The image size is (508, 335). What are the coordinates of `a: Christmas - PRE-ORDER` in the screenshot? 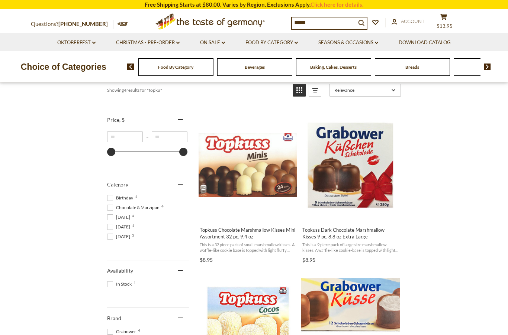 It's located at (148, 43).